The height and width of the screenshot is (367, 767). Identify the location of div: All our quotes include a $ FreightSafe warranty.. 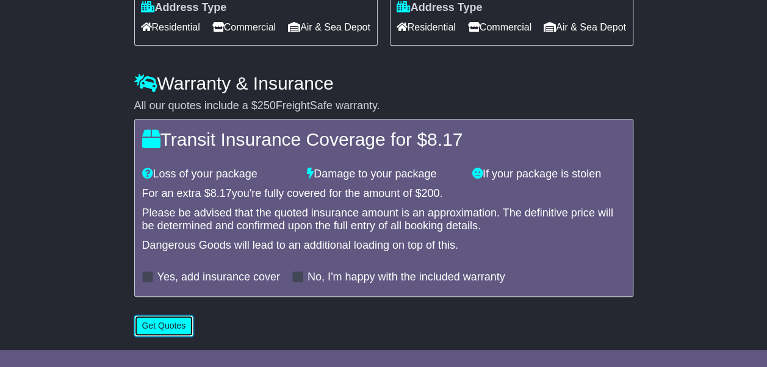
(384, 106).